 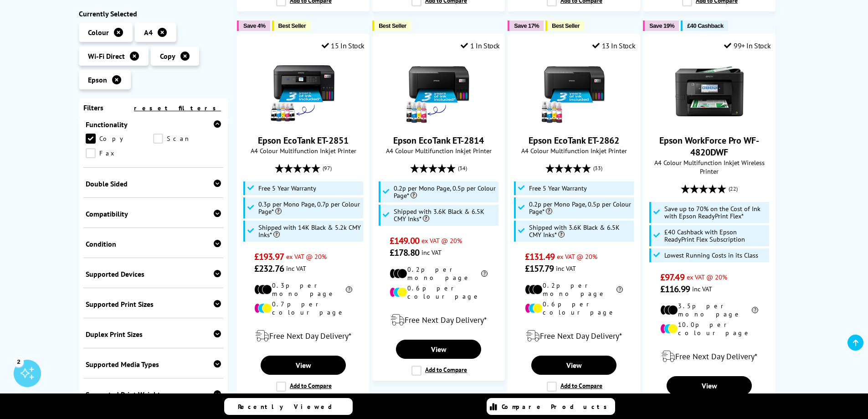 What do you see at coordinates (404, 241) in the screenshot?
I see `span: £149.00` at bounding box center [404, 241].